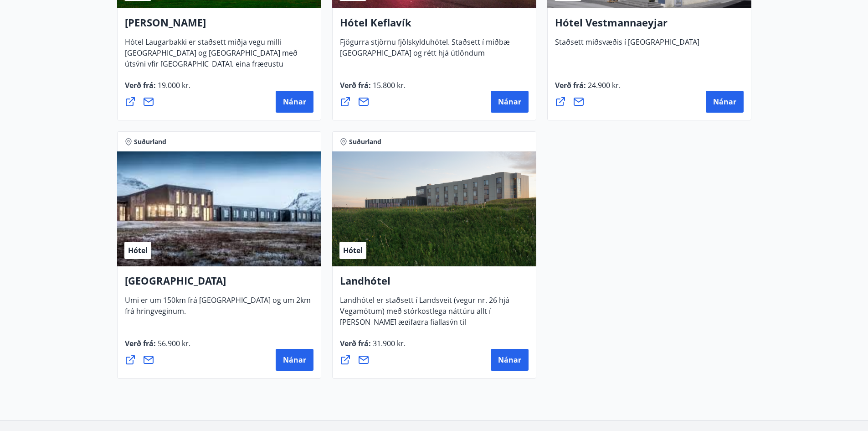  I want to click on span: 15.800 kr., so click(389, 85).